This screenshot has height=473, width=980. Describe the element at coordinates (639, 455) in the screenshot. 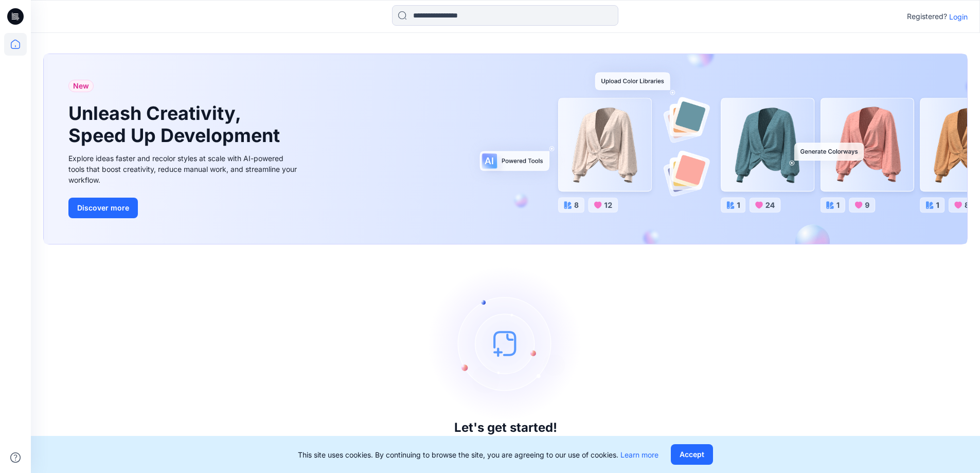

I see `a: Learn more` at that location.